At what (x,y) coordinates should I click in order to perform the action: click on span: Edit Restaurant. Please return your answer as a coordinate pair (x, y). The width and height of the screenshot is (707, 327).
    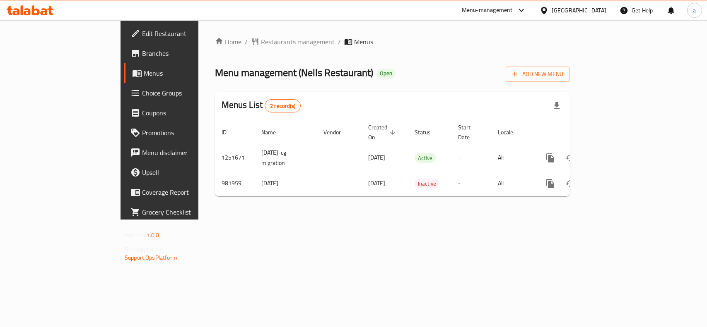
    Looking at the image, I should click on (187, 34).